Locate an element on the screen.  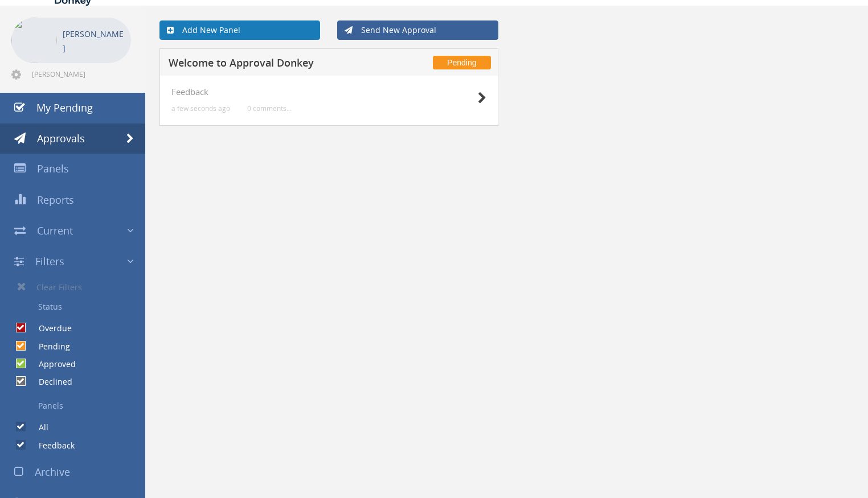
h5: Welcome to Approval Donkey is located at coordinates (281, 64).